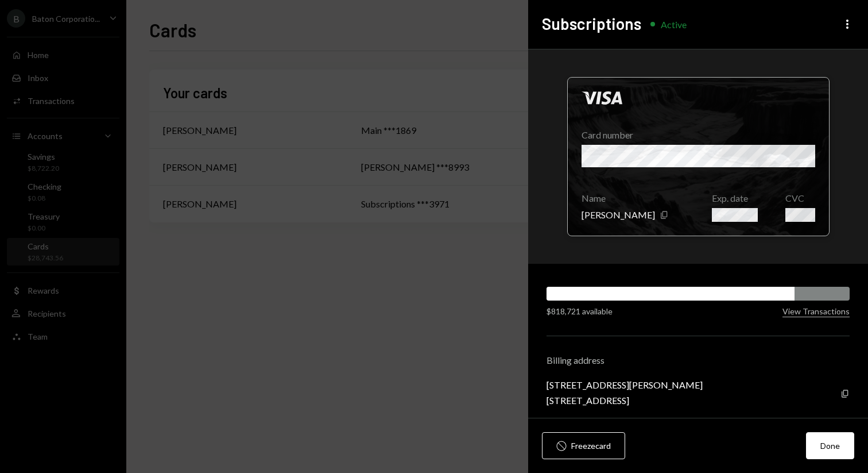  I want to click on div: $818,721 available, so click(579, 311).